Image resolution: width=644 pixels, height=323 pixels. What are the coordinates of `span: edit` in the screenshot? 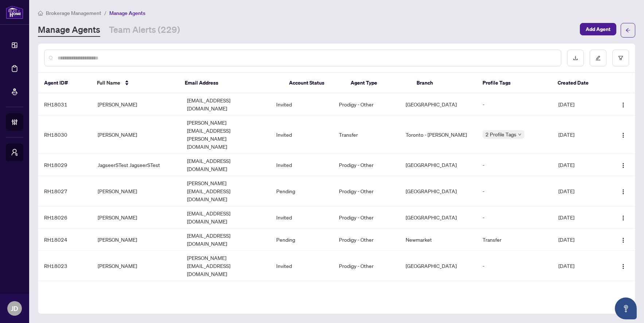 It's located at (598, 58).